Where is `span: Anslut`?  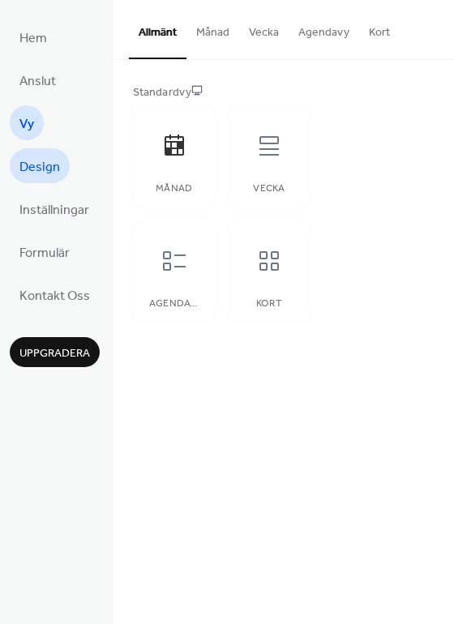
span: Anslut is located at coordinates (37, 81).